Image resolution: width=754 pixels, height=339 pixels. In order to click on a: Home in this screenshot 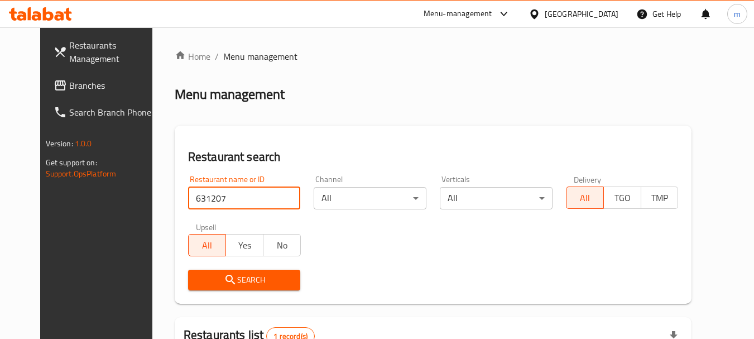, I will do `click(193, 56)`.